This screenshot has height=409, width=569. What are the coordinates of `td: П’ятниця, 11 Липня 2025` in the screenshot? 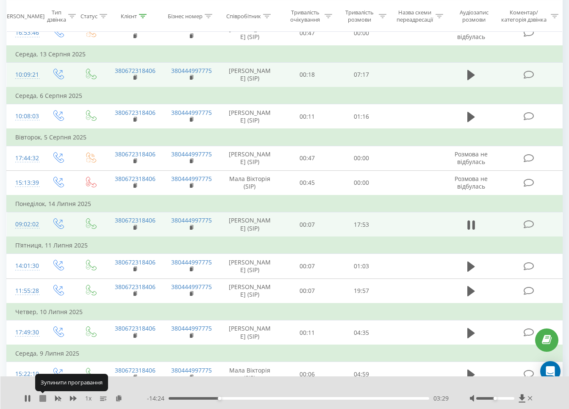 It's located at (285, 245).